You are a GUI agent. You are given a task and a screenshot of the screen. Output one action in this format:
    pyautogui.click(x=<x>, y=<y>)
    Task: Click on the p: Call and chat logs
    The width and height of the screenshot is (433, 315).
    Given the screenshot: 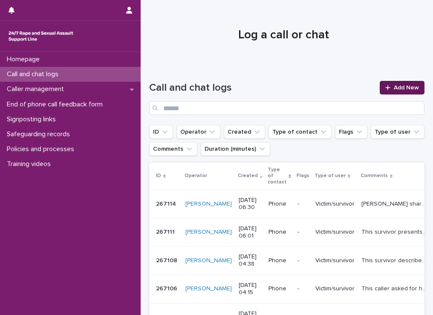 What is the action you would take?
    pyautogui.click(x=34, y=74)
    